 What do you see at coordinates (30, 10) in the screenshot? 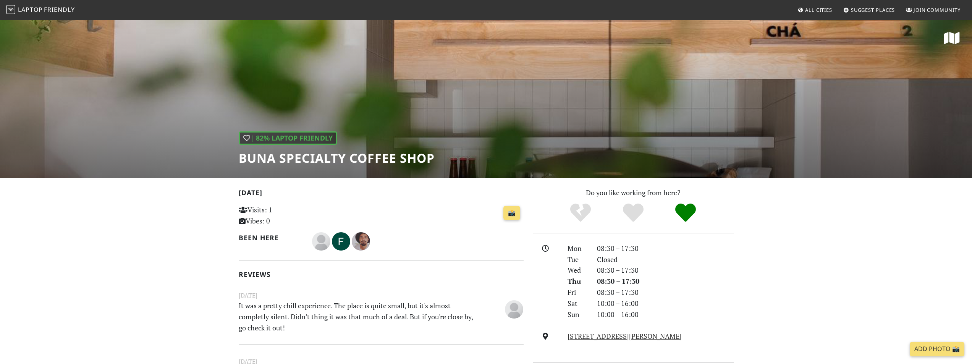
I see `span: Laptop` at bounding box center [30, 10].